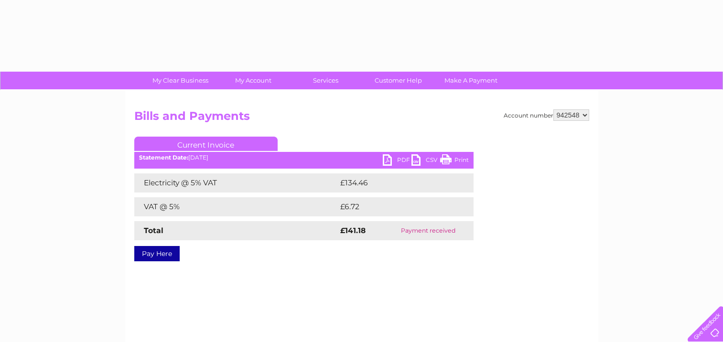 The image size is (723, 342). I want to click on a: Pay Here, so click(157, 254).